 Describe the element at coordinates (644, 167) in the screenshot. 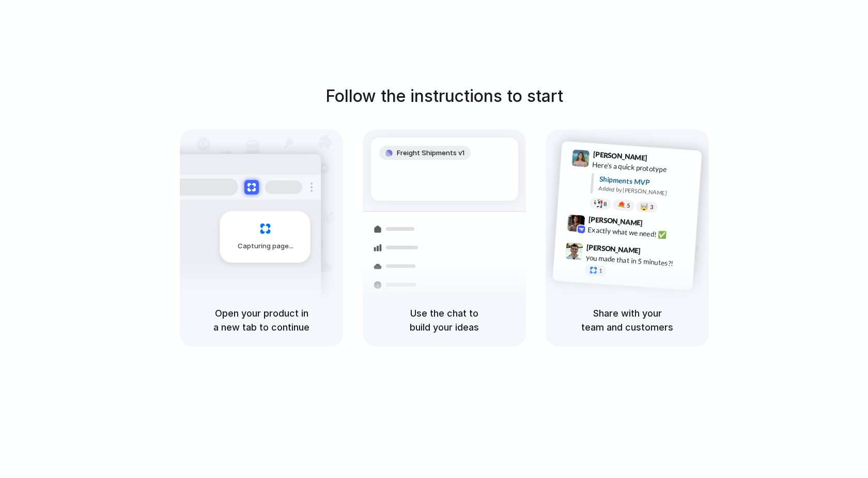

I see `div: Here's a quick prototype` at that location.